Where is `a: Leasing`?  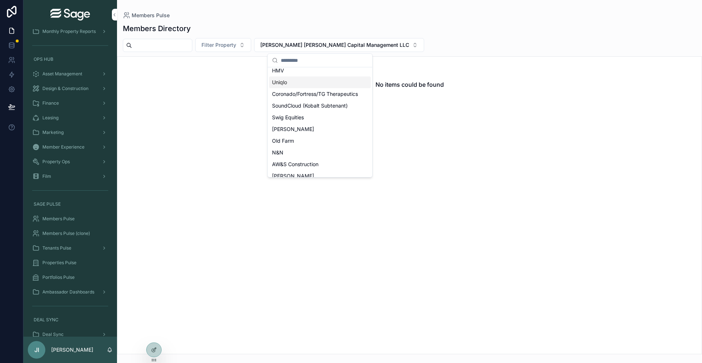
a: Leasing is located at coordinates (70, 118).